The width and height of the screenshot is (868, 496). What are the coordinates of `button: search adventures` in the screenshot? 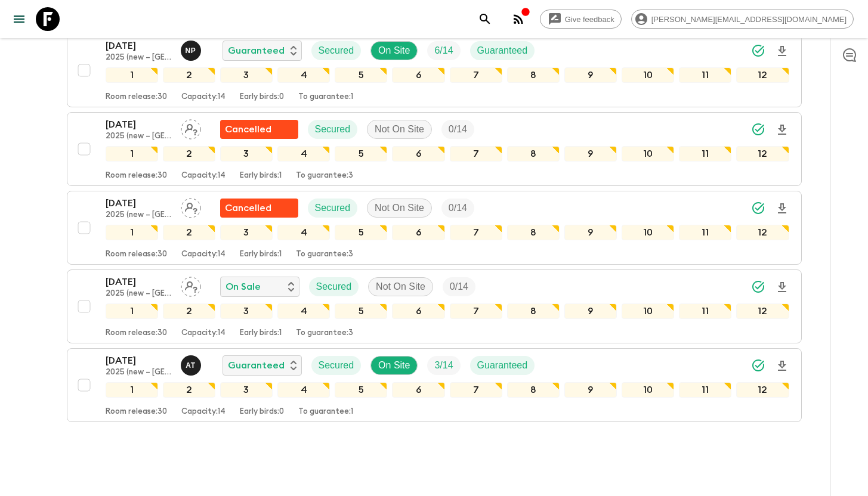 It's located at (485, 19).